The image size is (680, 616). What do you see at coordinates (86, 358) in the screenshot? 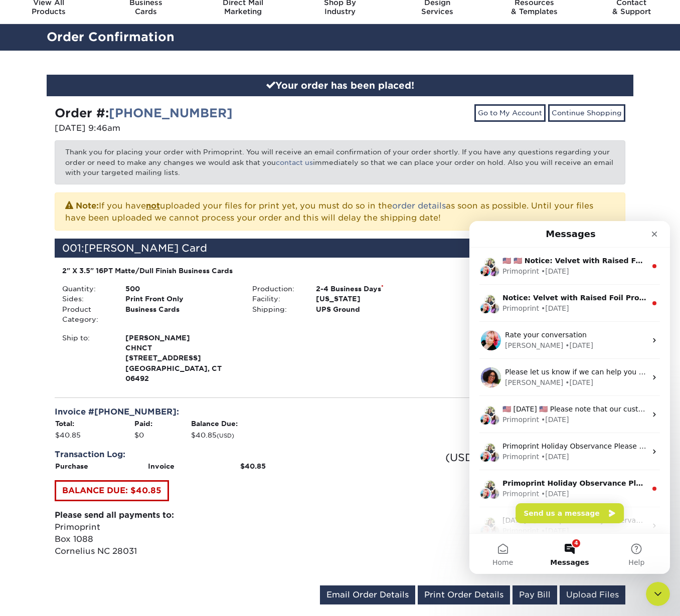
I see `div: Ship to:` at bounding box center [86, 358].